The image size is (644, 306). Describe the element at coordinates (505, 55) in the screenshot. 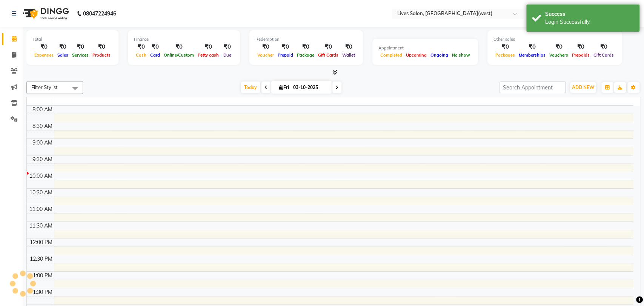

I see `span: Packages` at that location.